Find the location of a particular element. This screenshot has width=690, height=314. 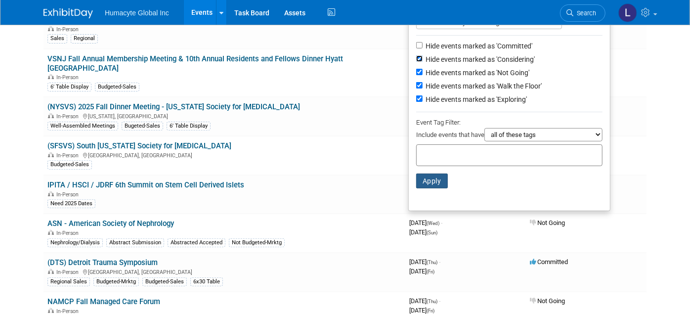

span: (Sun) is located at coordinates (432, 232).